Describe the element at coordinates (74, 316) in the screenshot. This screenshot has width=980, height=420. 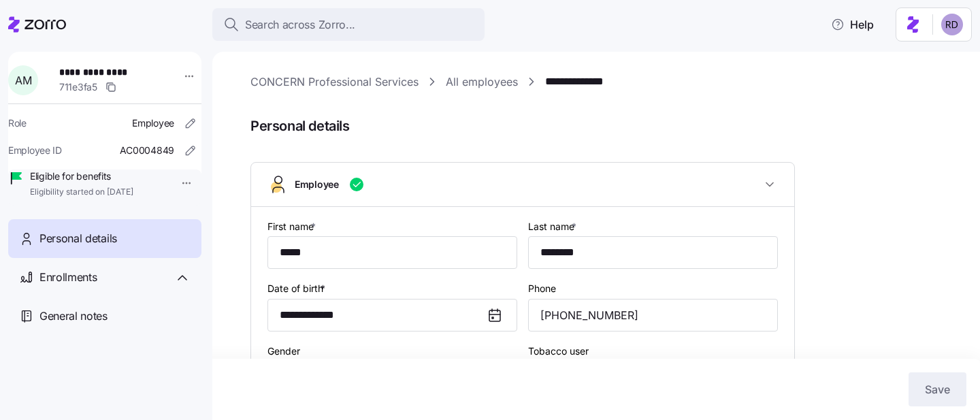
I see `span: General notes` at that location.